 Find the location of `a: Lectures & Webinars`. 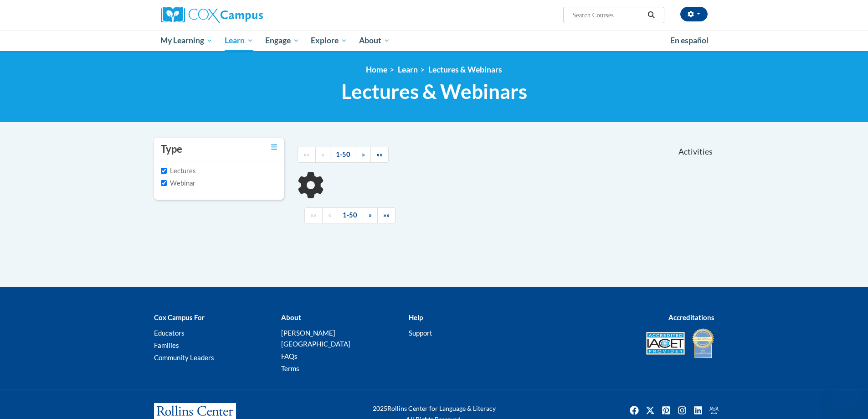

a: Lectures & Webinars is located at coordinates (466, 69).